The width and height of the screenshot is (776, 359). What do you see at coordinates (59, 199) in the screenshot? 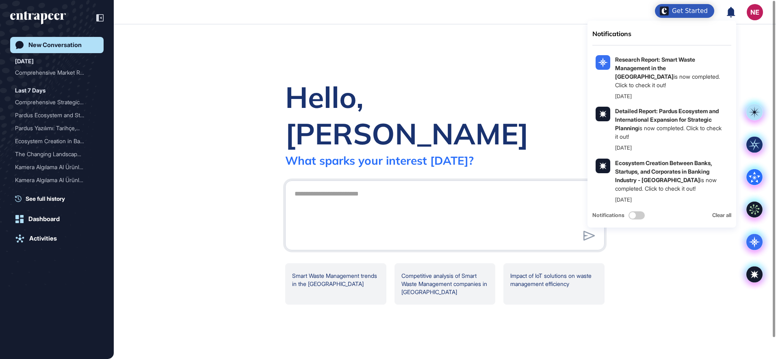
I see `a: See full history` at bounding box center [59, 199].